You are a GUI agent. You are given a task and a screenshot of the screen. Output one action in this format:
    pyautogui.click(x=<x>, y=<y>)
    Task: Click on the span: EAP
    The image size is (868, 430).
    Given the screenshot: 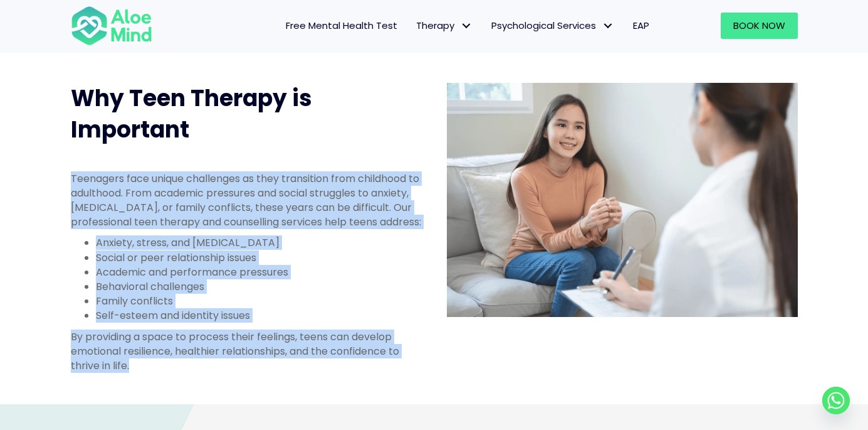 What is the action you would take?
    pyautogui.click(x=641, y=25)
    